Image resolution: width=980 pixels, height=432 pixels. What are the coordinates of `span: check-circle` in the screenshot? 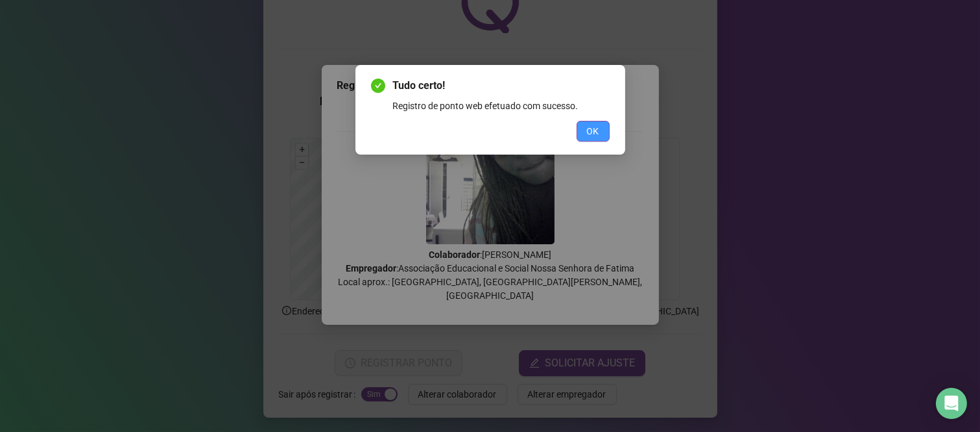 It's located at (378, 86).